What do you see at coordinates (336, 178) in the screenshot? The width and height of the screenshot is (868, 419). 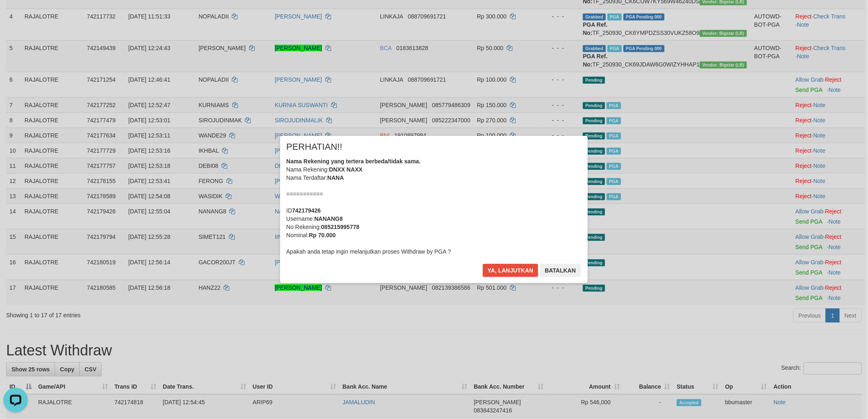 I see `b: NANA` at bounding box center [336, 178].